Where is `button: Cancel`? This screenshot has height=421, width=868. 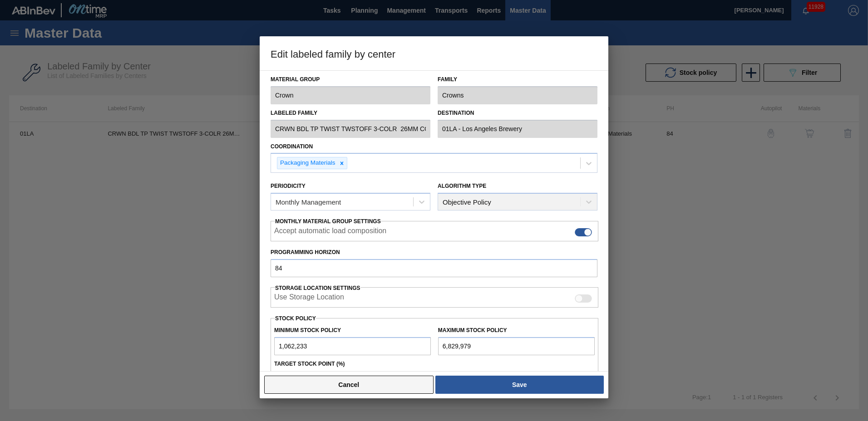 button: Cancel is located at coordinates (349, 385).